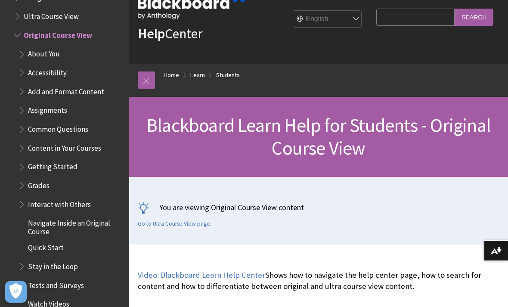  What do you see at coordinates (170, 34) in the screenshot?
I see `a: HelpCenter` at bounding box center [170, 34].